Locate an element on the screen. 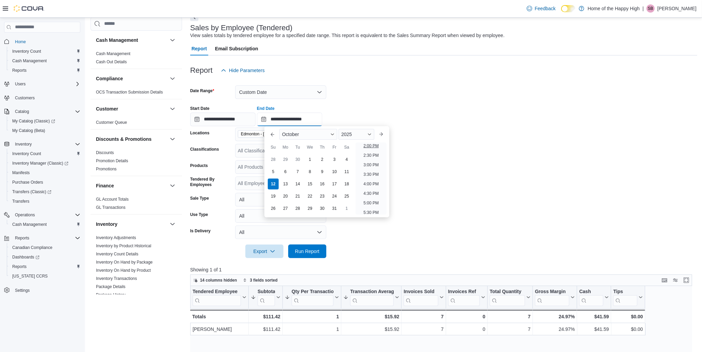 The image size is (702, 352). label: Use Type is located at coordinates (199, 215).